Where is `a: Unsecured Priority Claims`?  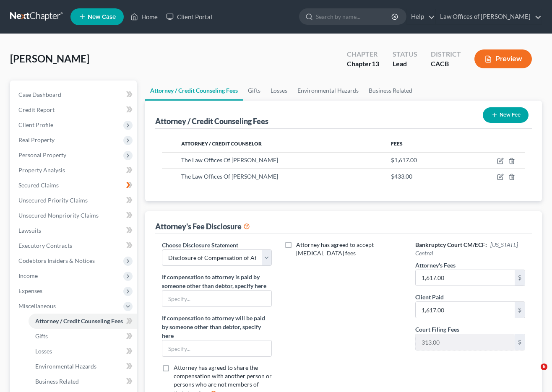
a: Unsecured Priority Claims is located at coordinates (74, 200).